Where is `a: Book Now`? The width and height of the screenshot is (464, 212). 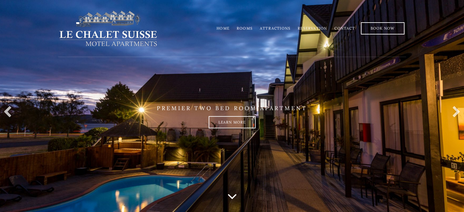 a: Book Now is located at coordinates (383, 28).